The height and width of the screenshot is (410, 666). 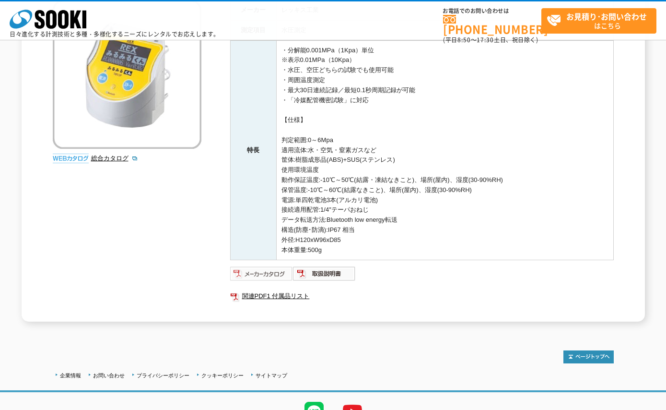 What do you see at coordinates (607, 16) in the screenshot?
I see `strong: お見積り･お問い合わせ` at bounding box center [607, 16].